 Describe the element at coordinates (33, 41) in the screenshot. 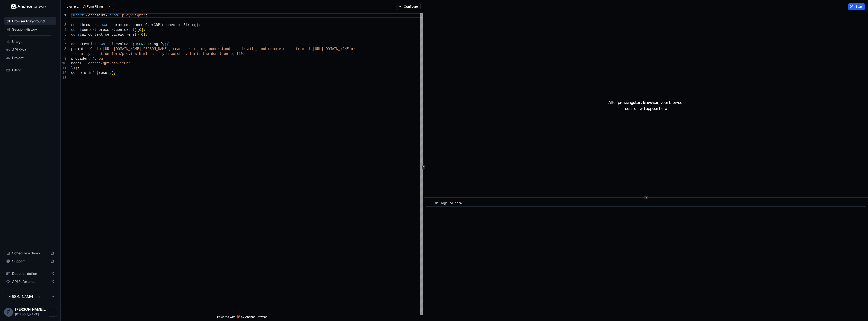

I see `span: Usage` at that location.